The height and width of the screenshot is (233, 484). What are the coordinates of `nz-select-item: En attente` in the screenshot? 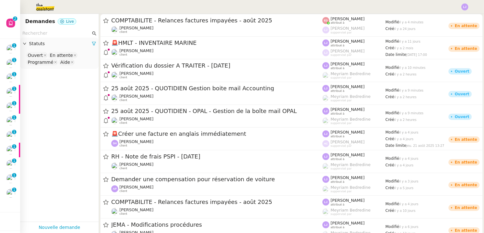 It's located at (63, 55).